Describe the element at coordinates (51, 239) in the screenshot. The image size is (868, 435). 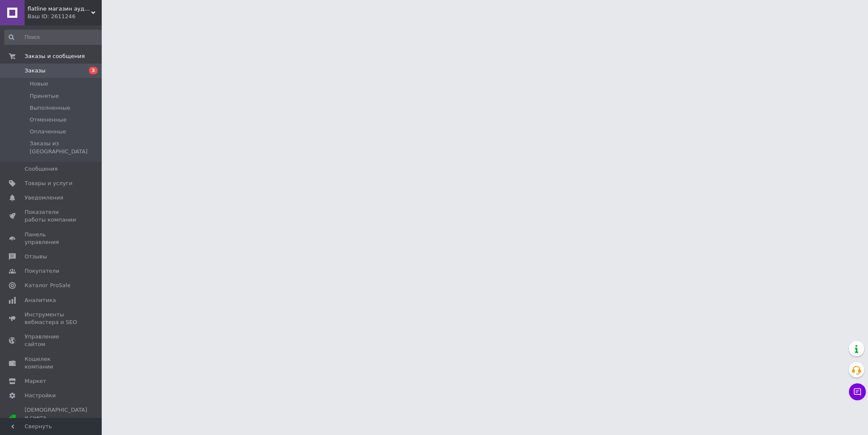
I see `span: Панель управления` at that location.